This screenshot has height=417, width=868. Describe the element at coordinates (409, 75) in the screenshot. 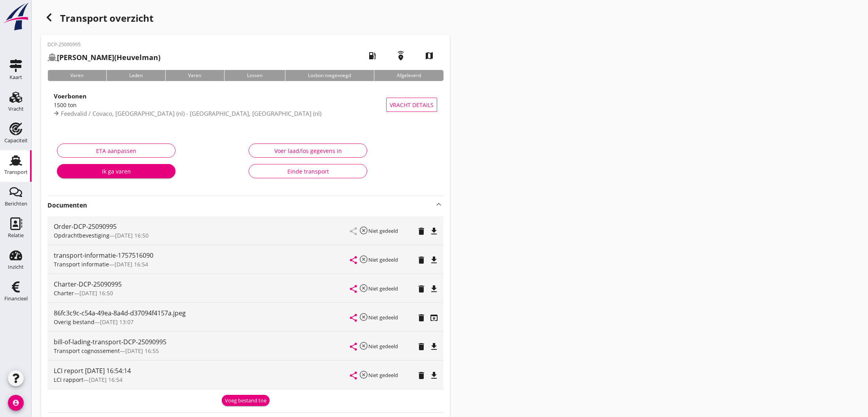

I see `div: Afgeleverd` at that location.